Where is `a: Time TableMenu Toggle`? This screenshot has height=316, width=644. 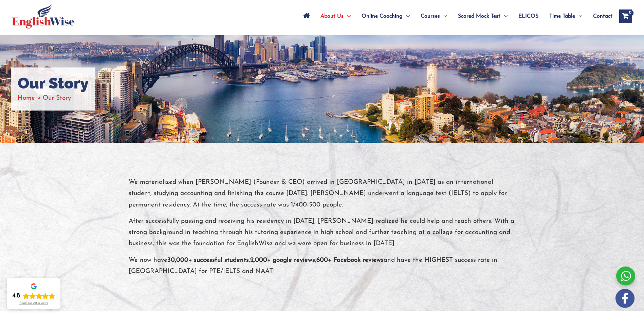 a: Time TableMenu Toggle is located at coordinates (566, 16).